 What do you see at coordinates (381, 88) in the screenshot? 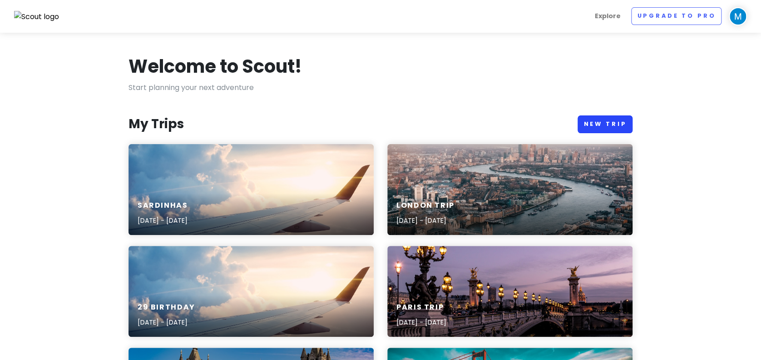
I see `p: Start planning your next adventure` at bounding box center [381, 88].